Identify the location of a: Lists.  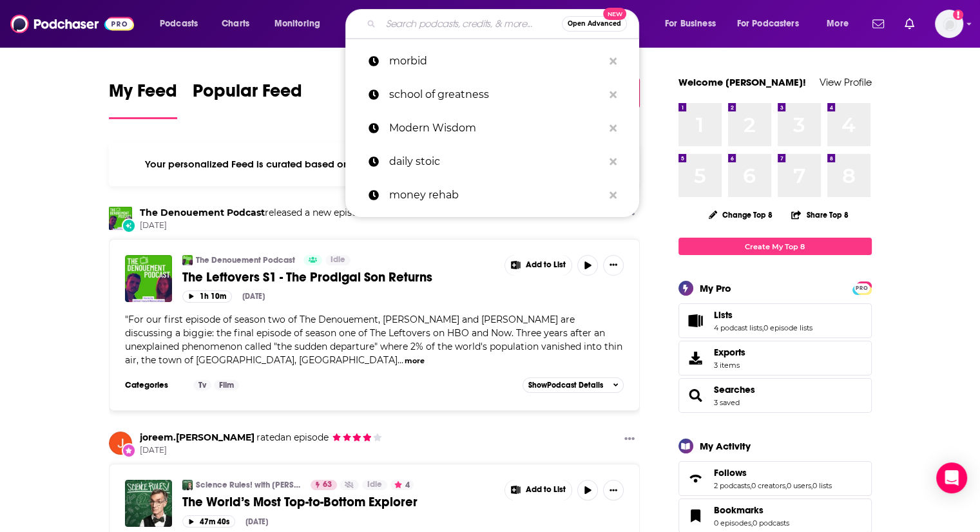
(763, 315).